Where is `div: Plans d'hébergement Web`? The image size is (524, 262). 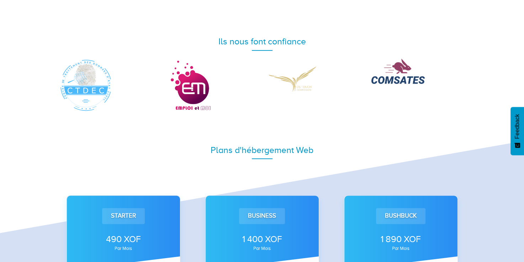 div: Plans d'hébergement Web is located at coordinates (262, 150).